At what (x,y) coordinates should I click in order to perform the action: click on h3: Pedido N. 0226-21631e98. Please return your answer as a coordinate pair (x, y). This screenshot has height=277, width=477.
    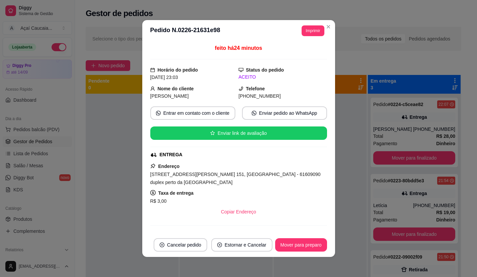
    Looking at the image, I should click on (185, 31).